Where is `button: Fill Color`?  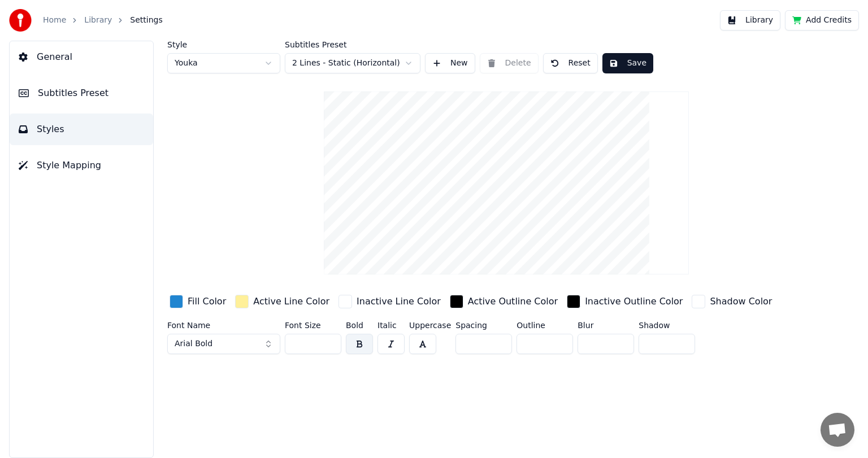
button: Fill Color is located at coordinates (198, 301).